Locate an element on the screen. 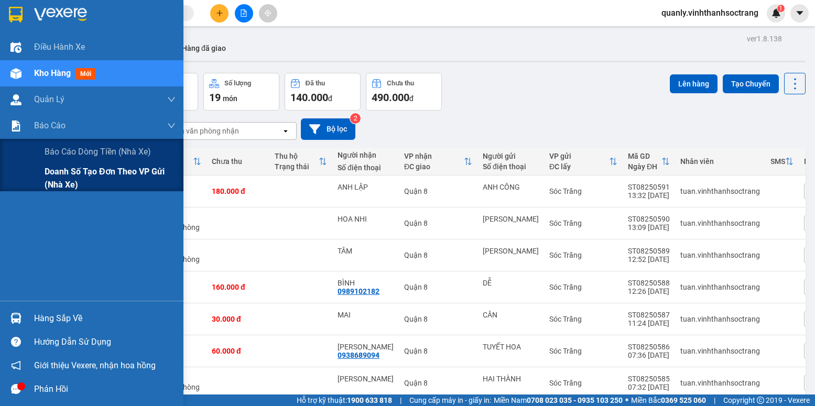  div: 160.000 đ is located at coordinates (238, 287).